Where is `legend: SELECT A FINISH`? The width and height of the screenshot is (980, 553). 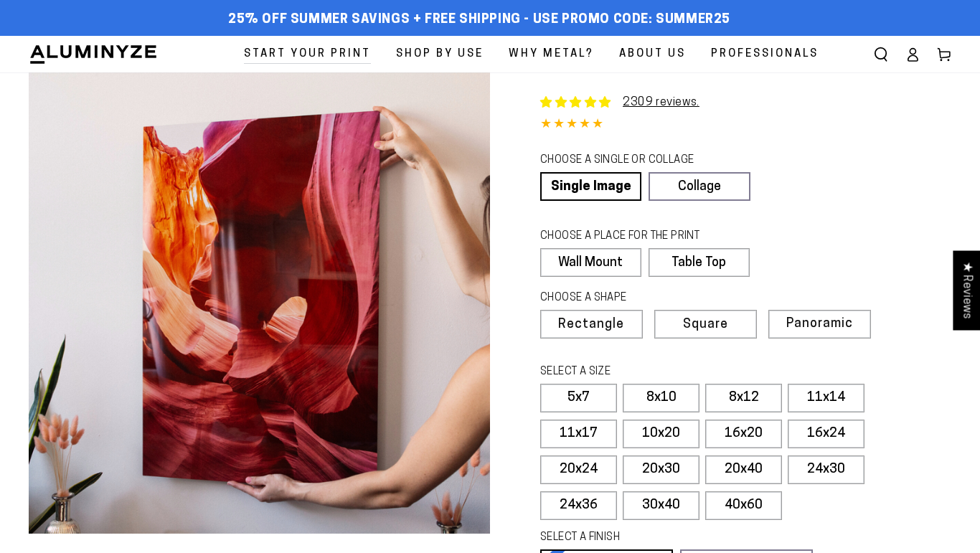 legend: SELECT A FINISH is located at coordinates (661, 538).